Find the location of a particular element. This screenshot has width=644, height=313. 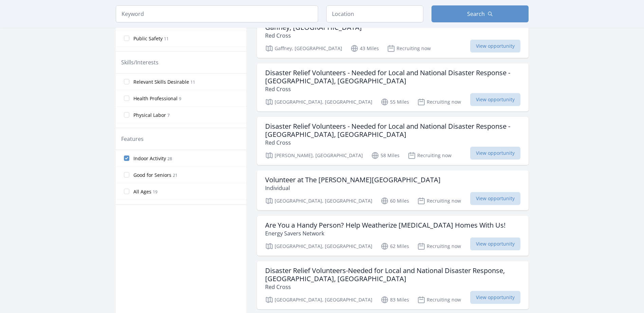

legend: Skills/Interests is located at coordinates (140, 62).